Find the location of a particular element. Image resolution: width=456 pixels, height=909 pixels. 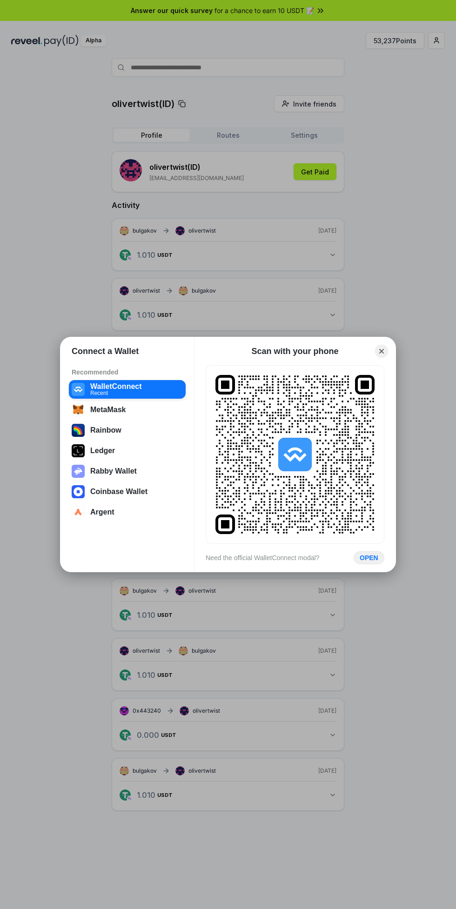

div: Scan with your phone is located at coordinates (294, 351).